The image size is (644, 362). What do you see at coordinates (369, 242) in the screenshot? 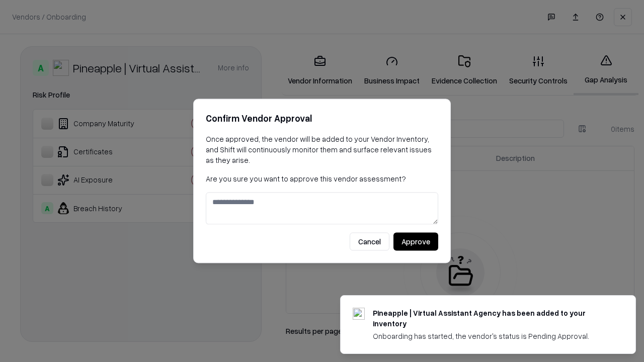
I see `button: Cancel` at bounding box center [369, 242].